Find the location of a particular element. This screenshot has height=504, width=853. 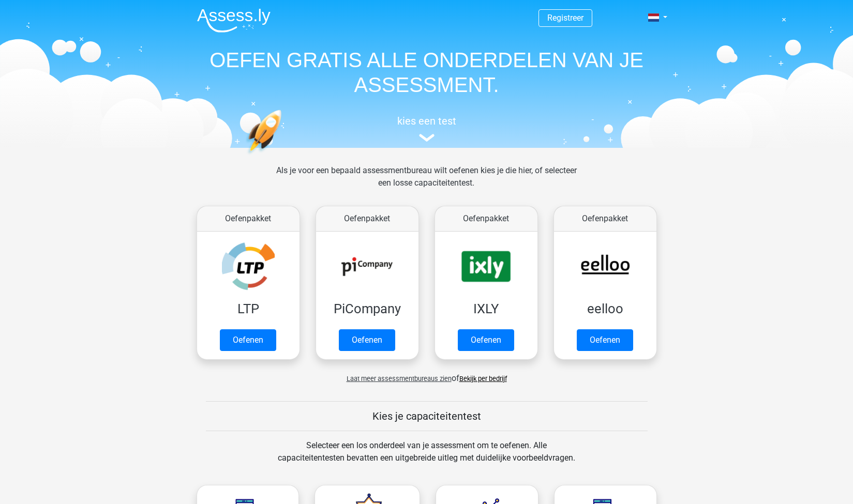

div: Als je voor een bepaald assessmentbureau wilt oefenen kies je die hier, of selecteer een losse ca... is located at coordinates (426, 183).